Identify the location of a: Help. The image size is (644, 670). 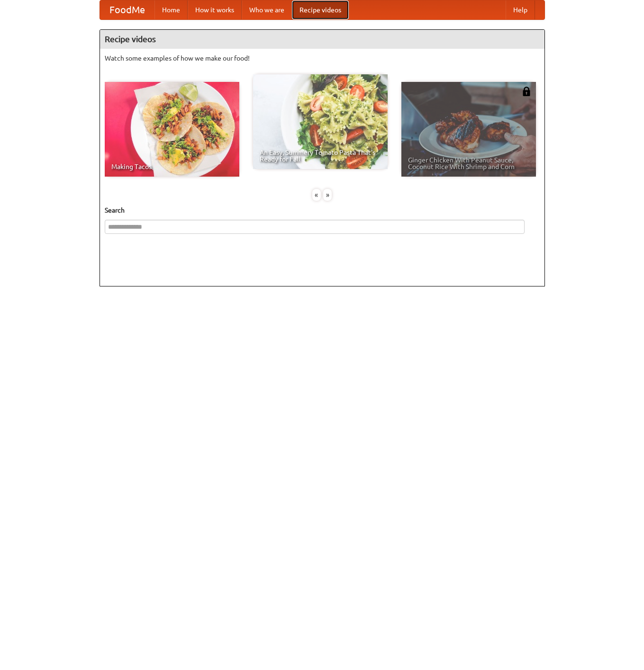
(520, 10).